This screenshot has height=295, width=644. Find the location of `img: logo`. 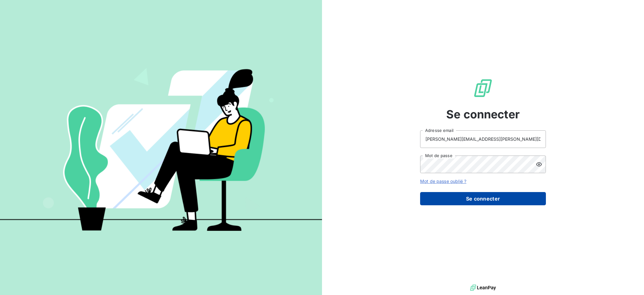

img: logo is located at coordinates (483, 288).